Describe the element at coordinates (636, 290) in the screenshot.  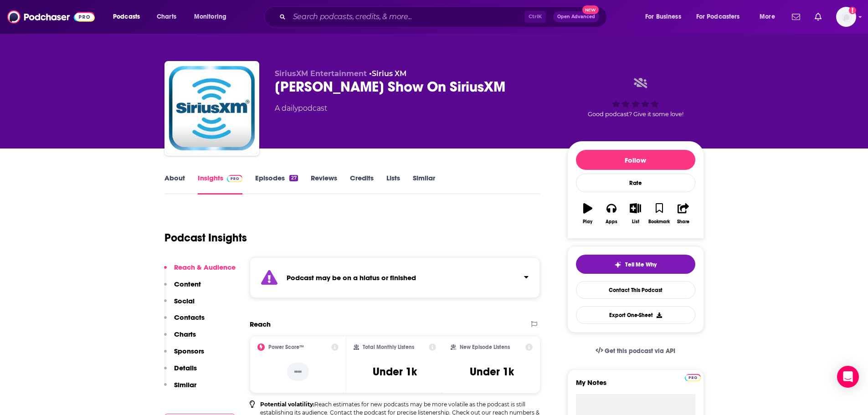
I see `a: Contact This Podcast` at that location.